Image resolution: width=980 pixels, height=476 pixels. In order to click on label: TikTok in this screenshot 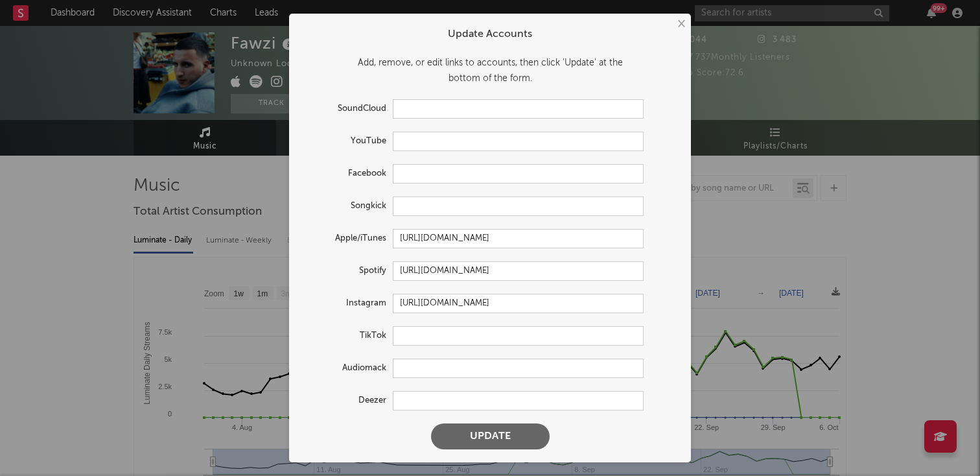, I will do `click(348, 335)`.